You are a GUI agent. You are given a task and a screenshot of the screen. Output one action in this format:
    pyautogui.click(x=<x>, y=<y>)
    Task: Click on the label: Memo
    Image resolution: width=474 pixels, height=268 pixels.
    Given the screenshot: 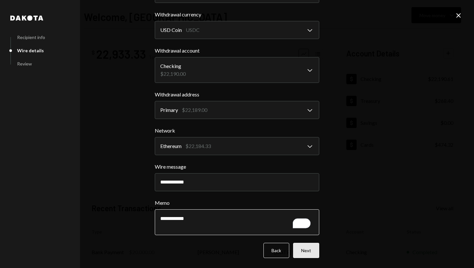 What is the action you would take?
    pyautogui.click(x=237, y=203)
    